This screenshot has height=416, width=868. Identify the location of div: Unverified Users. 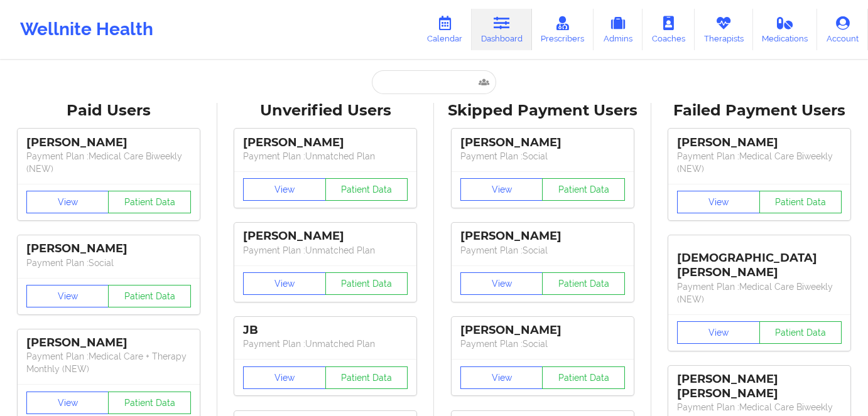
(326, 111).